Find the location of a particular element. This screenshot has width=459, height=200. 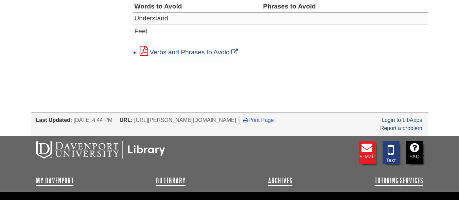

img: DU Libraries is located at coordinates (100, 150).